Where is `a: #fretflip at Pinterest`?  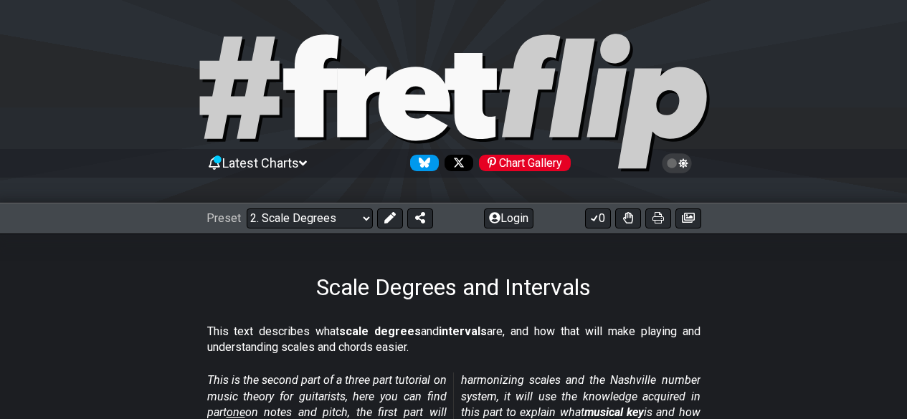
a: #fretflip at Pinterest is located at coordinates (522, 163).